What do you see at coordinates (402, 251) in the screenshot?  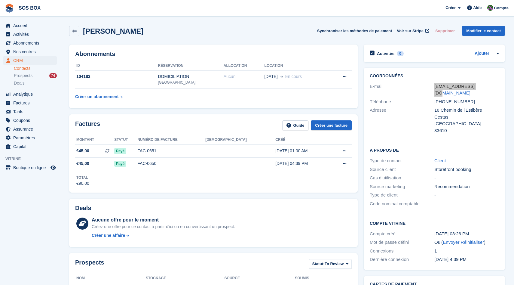 I see `div: Connexions` at bounding box center [402, 251].